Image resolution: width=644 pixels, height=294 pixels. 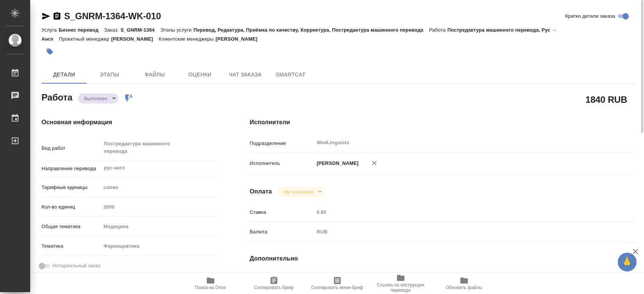 I want to click on h4: Исполнители, so click(x=443, y=123).